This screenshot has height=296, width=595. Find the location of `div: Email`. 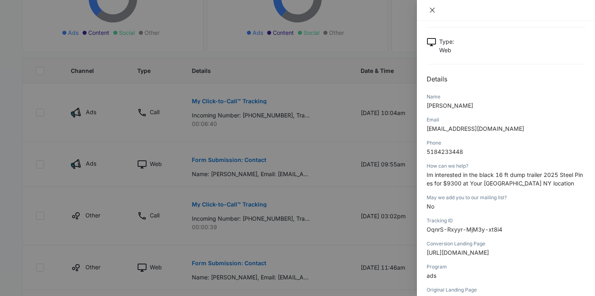

div: Email is located at coordinates (506, 120).